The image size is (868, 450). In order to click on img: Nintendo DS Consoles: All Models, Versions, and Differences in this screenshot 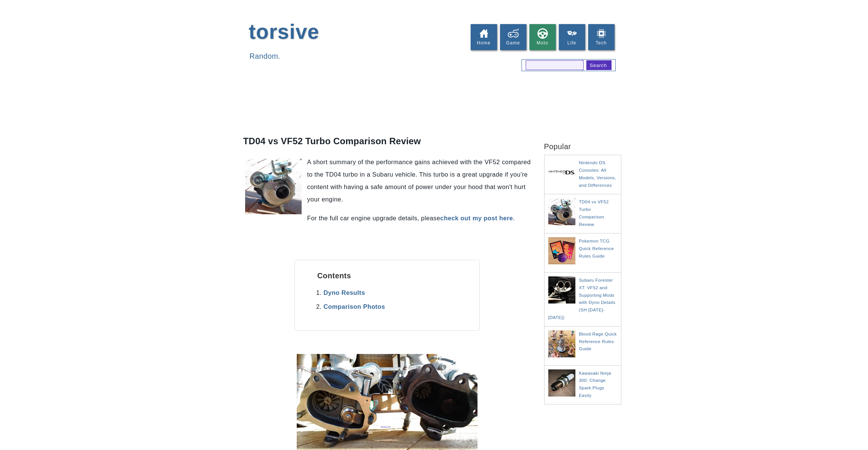, I will do `click(563, 172)`.